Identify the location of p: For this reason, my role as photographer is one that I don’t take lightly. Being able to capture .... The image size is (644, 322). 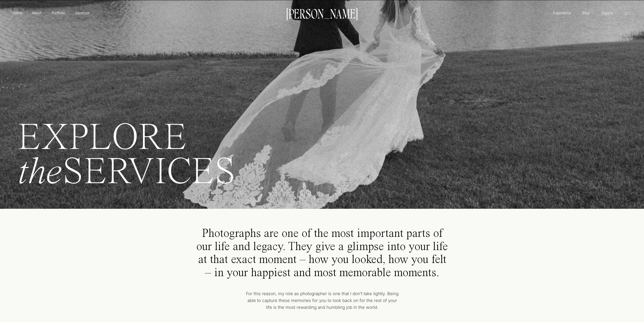
(322, 303).